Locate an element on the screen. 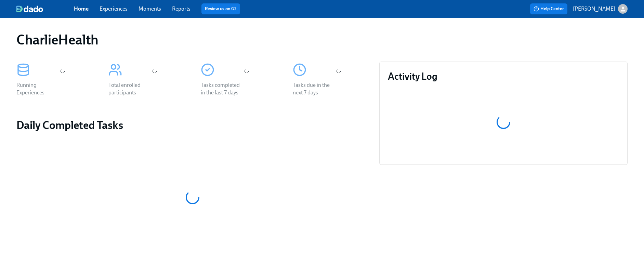  button: Help Center is located at coordinates (549, 9).